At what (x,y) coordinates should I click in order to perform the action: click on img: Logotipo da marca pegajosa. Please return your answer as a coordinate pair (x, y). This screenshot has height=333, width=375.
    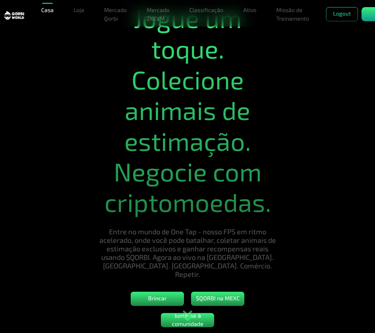
    Looking at the image, I should click on (14, 15).